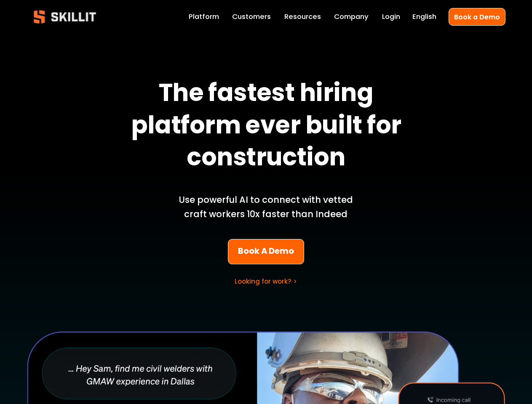  Describe the element at coordinates (351, 17) in the screenshot. I see `a: Company` at that location.